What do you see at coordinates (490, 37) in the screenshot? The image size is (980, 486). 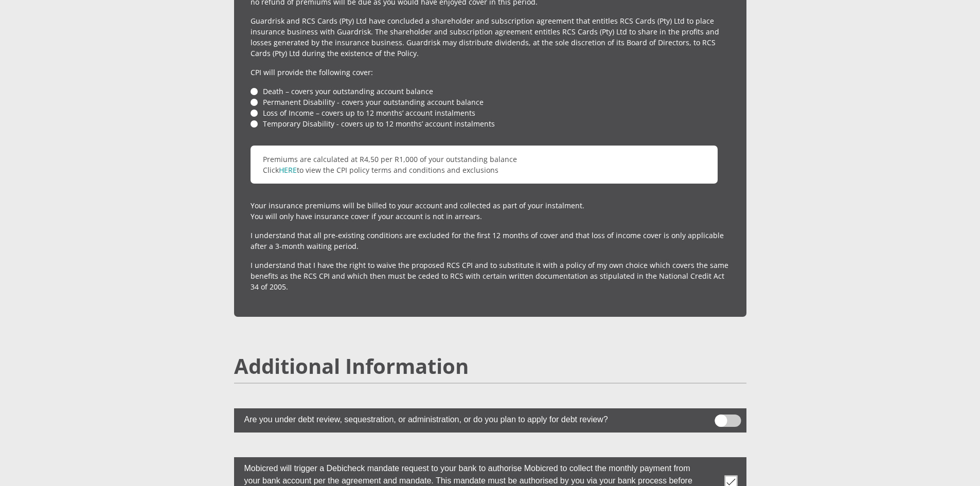 I see `p: Guardrisk and RCS Cards (Pty) Ltd have concluded a shareholder and subscription agreement that en...` at bounding box center [490, 37].